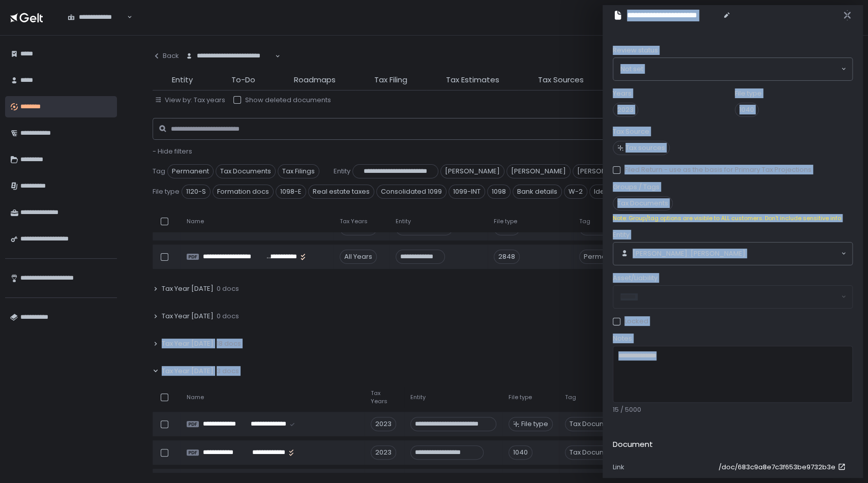 This screenshot has width=868, height=483. What do you see at coordinates (632, 69) in the screenshot?
I see `span: Not set` at bounding box center [632, 69].